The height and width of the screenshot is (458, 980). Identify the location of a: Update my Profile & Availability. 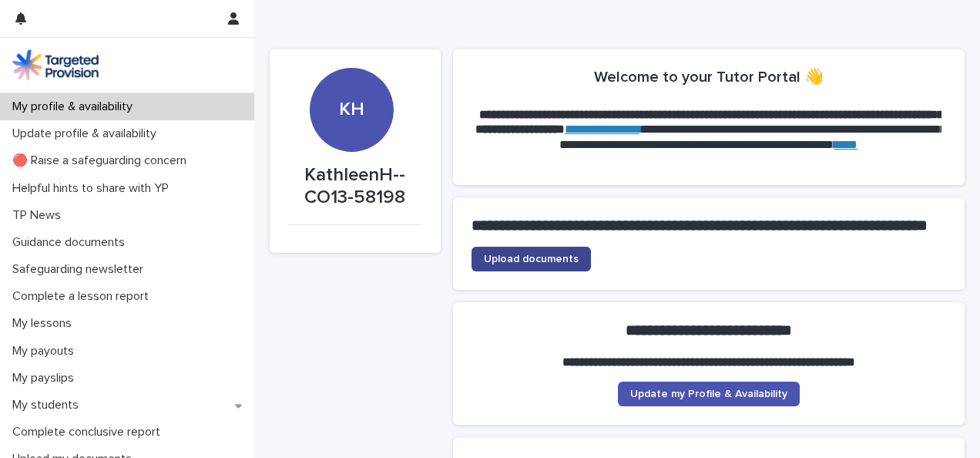
(709, 394).